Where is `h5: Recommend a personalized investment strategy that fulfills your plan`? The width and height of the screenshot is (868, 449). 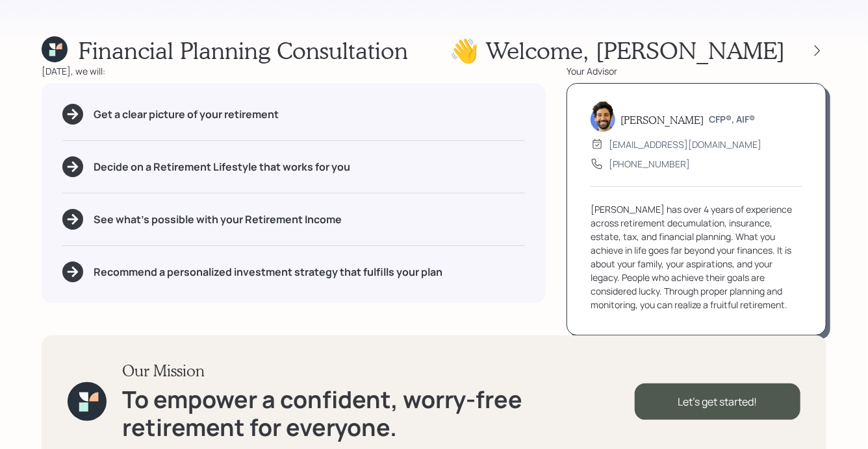
h5: Recommend a personalized investment strategy that fulfills your plan is located at coordinates (267, 272).